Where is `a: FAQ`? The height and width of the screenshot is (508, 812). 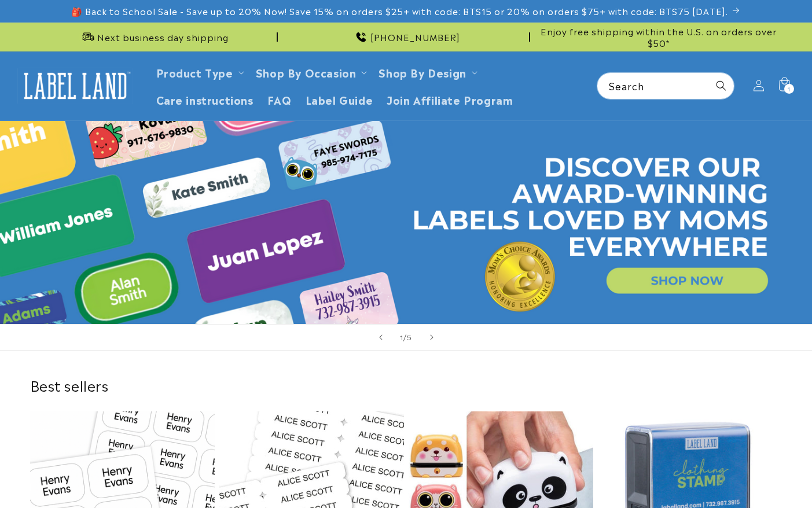 a: FAQ is located at coordinates (279, 99).